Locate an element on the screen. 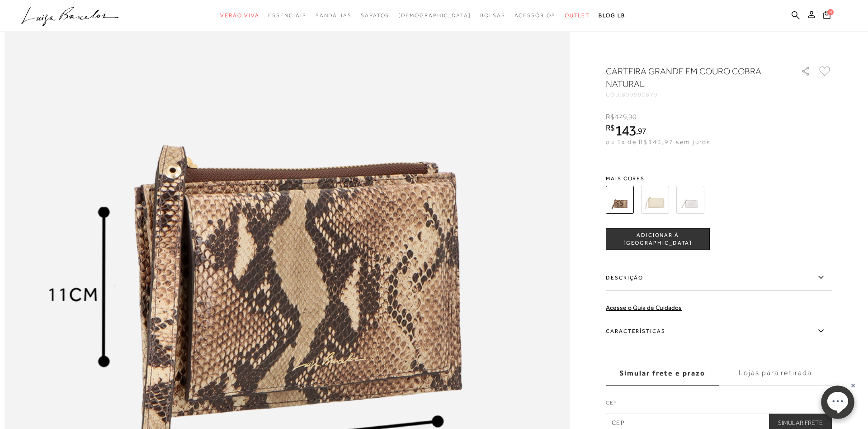 This screenshot has width=868, height=429. a: Acesse o Guia de Cuidados is located at coordinates (644, 307).